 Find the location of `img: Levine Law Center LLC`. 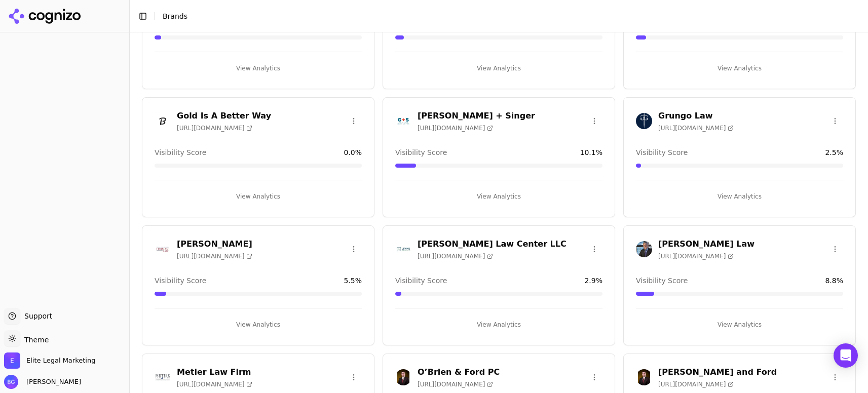

img: Levine Law Center LLC is located at coordinates (403, 249).